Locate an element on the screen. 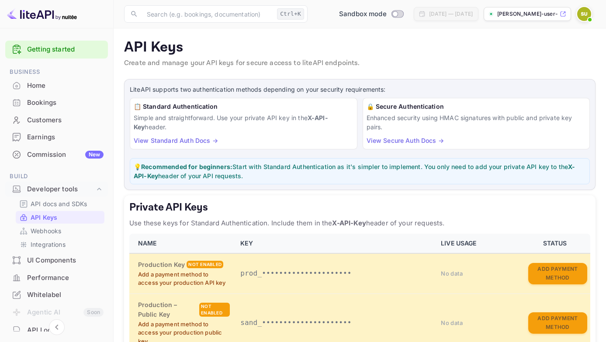 The width and height of the screenshot is (606, 342). div: New is located at coordinates (94, 155).